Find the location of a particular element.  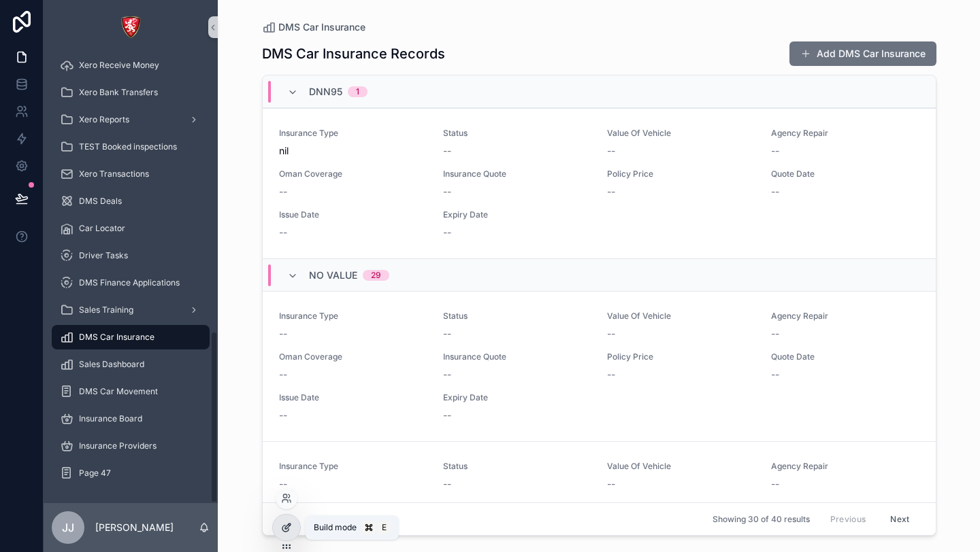

span: JJ is located at coordinates (68, 528).